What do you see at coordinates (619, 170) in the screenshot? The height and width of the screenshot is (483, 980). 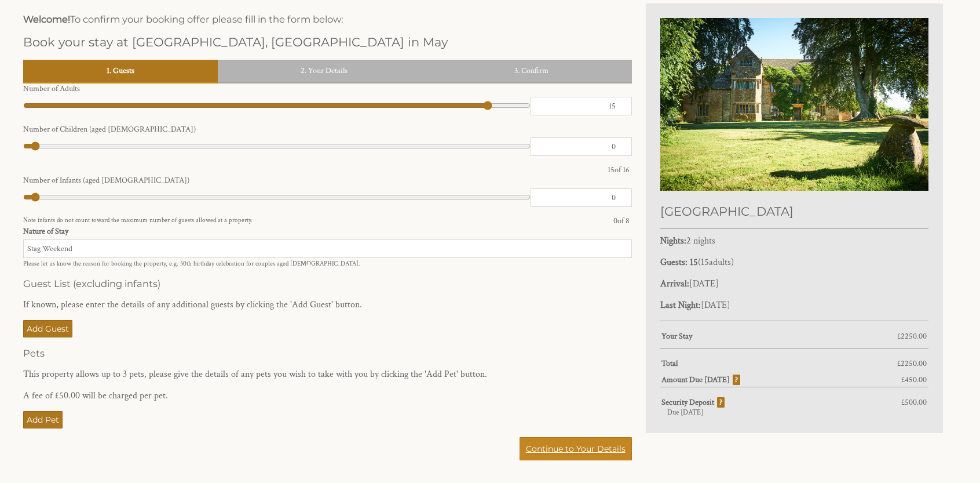 I see `div: of 16` at bounding box center [619, 170].